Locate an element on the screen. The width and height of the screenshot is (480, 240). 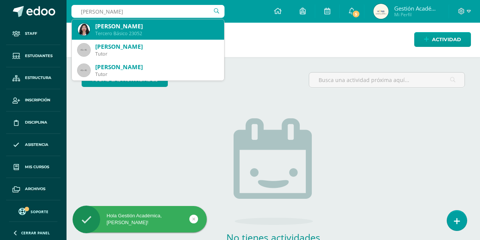
input: Busca una actividad próxima aquí... is located at coordinates (386, 80).